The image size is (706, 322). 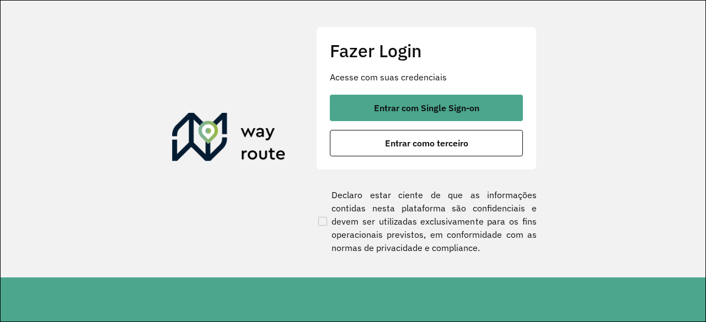 What do you see at coordinates (426, 77) in the screenshot?
I see `p: Acesse com suas credenciais` at bounding box center [426, 77].